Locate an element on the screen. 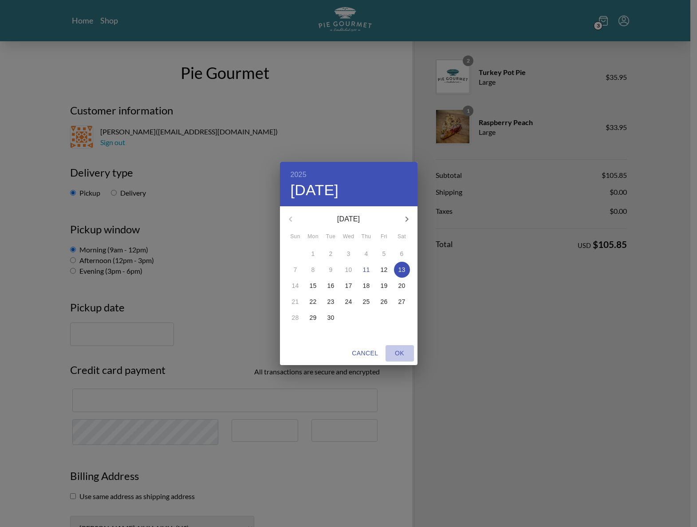 This screenshot has width=697, height=527. p: 12 is located at coordinates (384, 270).